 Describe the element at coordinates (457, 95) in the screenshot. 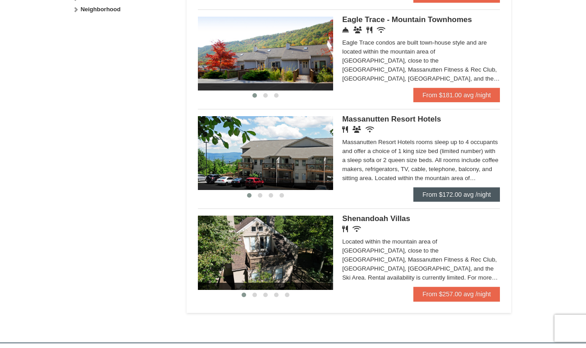

I see `a: From $181.00 avg /night` at that location.